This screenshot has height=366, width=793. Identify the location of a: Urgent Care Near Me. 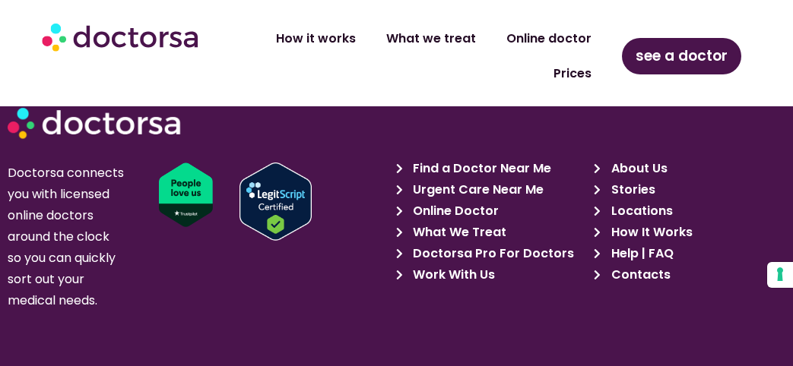
(490, 190).